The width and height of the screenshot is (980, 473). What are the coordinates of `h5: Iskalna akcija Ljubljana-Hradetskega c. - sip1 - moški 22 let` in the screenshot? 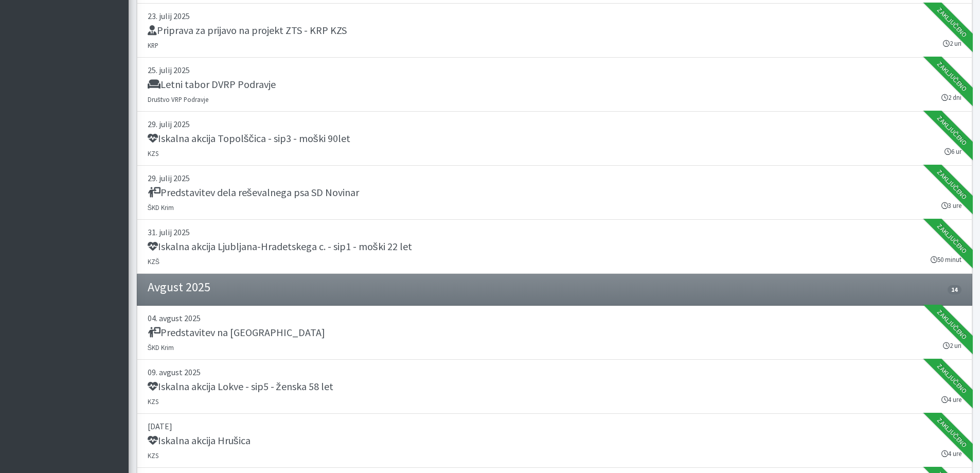 It's located at (280, 247).